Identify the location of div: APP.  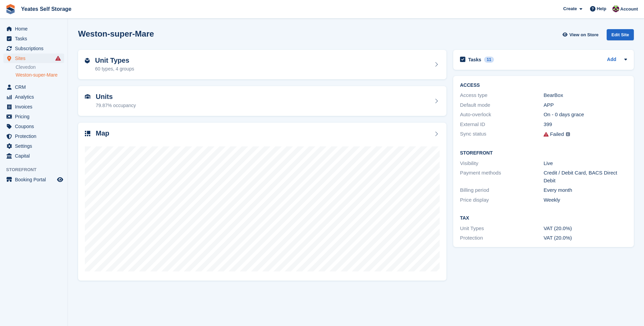
(585, 105).